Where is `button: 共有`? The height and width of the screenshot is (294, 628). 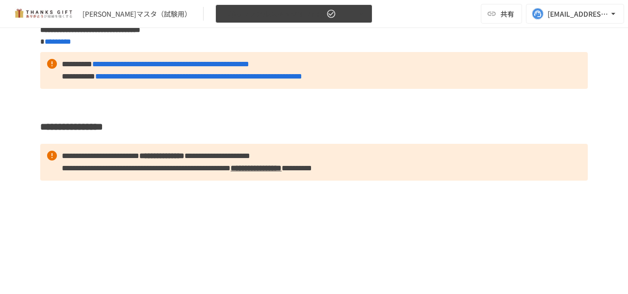
button: 共有 is located at coordinates (501, 14).